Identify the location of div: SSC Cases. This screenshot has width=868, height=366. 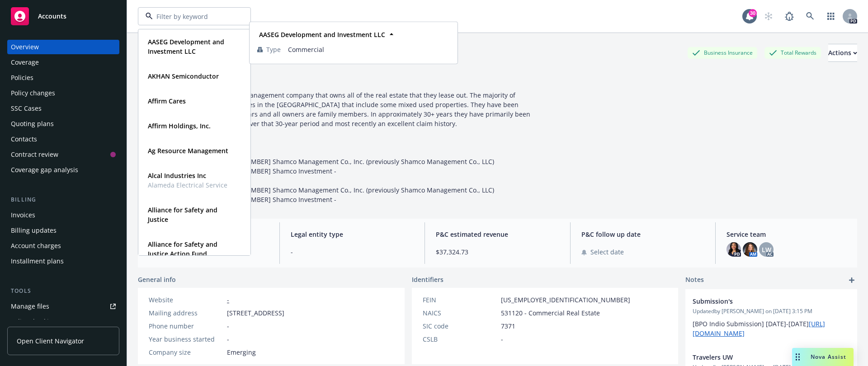
(26, 108).